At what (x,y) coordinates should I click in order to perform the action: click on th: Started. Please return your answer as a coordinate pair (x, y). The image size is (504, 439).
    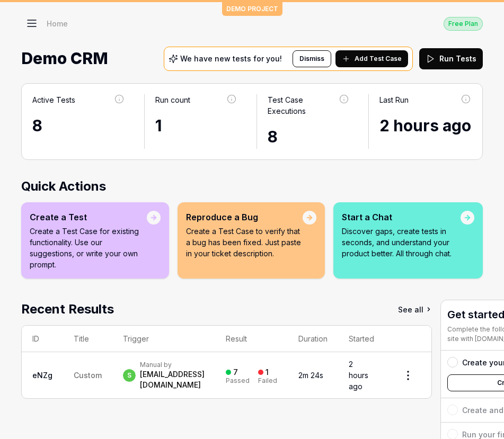
    Looking at the image, I should click on (361, 339).